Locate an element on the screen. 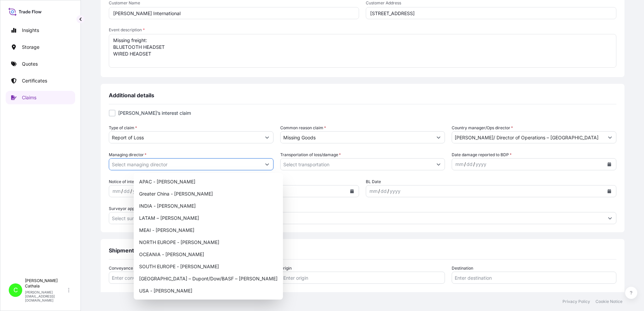 The image size is (644, 311). p: Certificates is located at coordinates (35, 81).